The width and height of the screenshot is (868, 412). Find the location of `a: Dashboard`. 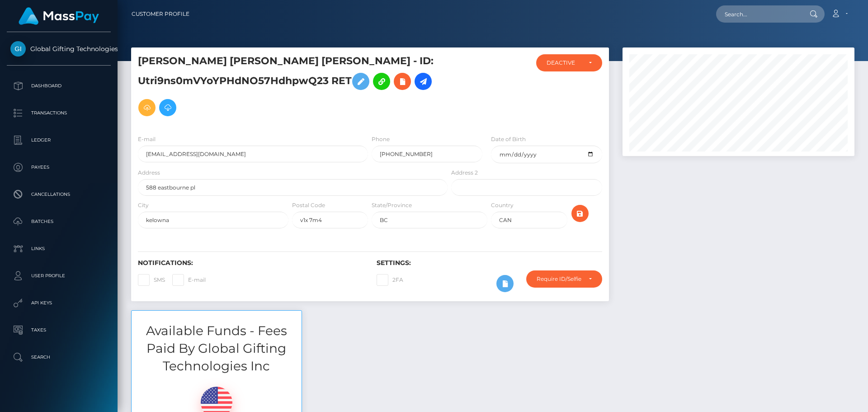

a: Dashboard is located at coordinates (59, 86).